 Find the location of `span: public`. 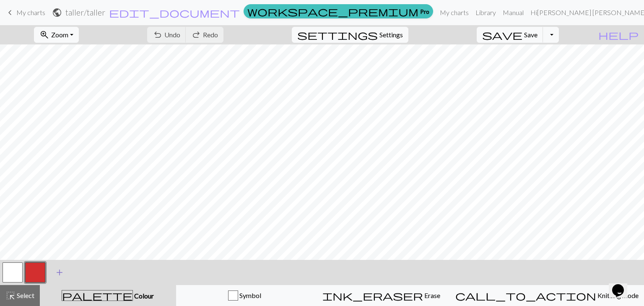

span: public is located at coordinates (57, 12).